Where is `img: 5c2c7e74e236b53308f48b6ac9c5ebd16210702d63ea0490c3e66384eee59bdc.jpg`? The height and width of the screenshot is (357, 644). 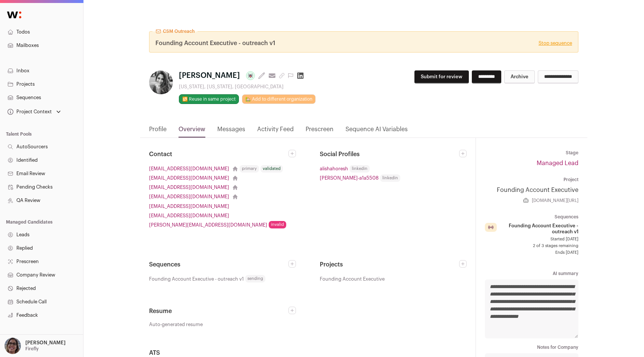 img: 5c2c7e74e236b53308f48b6ac9c5ebd16210702d63ea0490c3e66384eee59bdc.jpg is located at coordinates (161, 83).